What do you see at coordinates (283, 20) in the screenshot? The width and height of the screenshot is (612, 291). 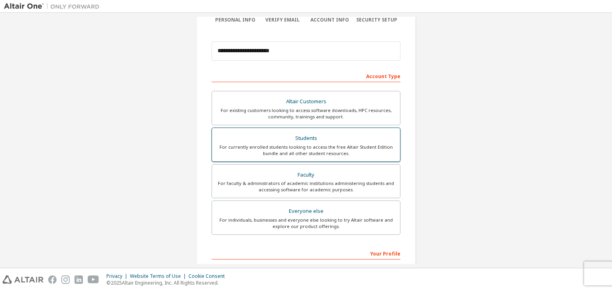 I see `div: Verify Email` at bounding box center [283, 20].